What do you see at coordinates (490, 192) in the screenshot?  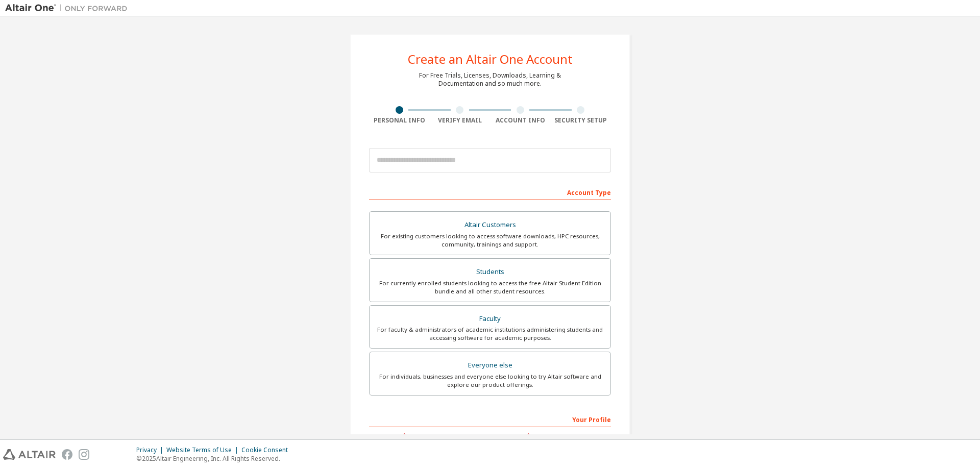 I see `div: Account Type` at bounding box center [490, 192].